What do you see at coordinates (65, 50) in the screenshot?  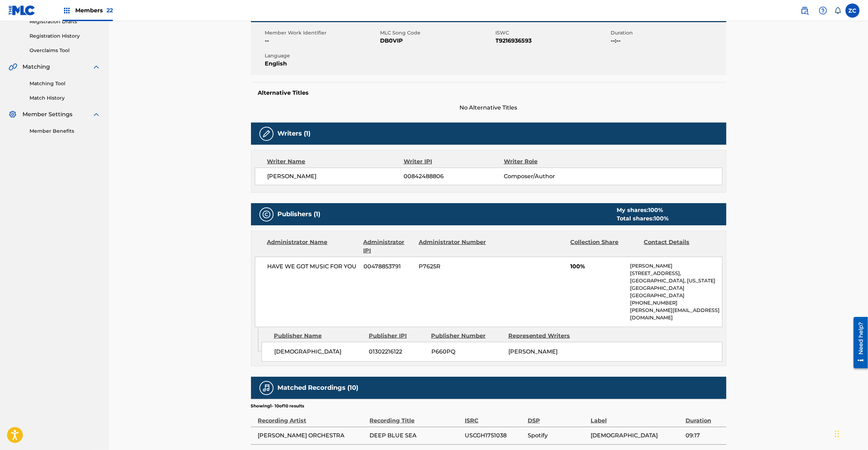 I see `a: Overclaims Tool` at bounding box center [65, 50].